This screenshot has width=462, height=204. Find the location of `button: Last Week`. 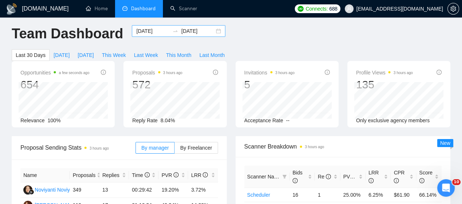

button: Last Week is located at coordinates (146, 55).